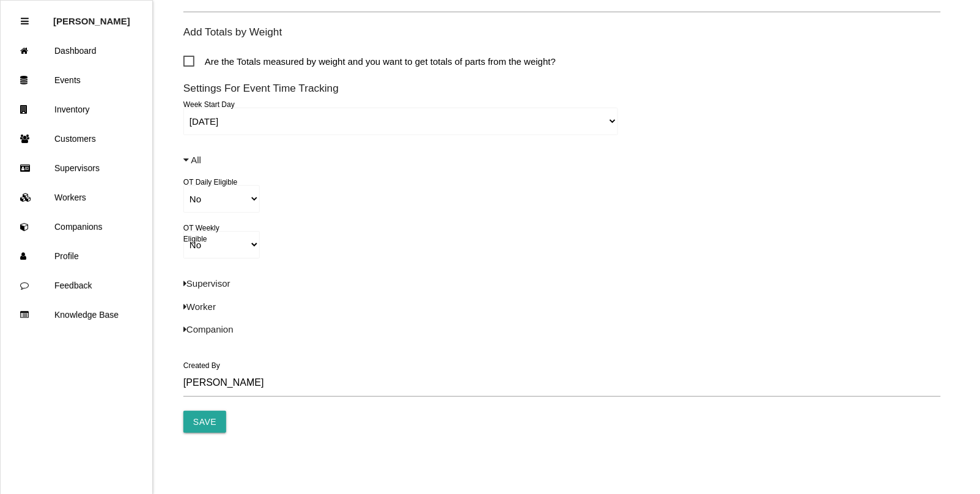 The height and width of the screenshot is (494, 980). I want to click on p: Rosie Blandino, so click(92, 17).